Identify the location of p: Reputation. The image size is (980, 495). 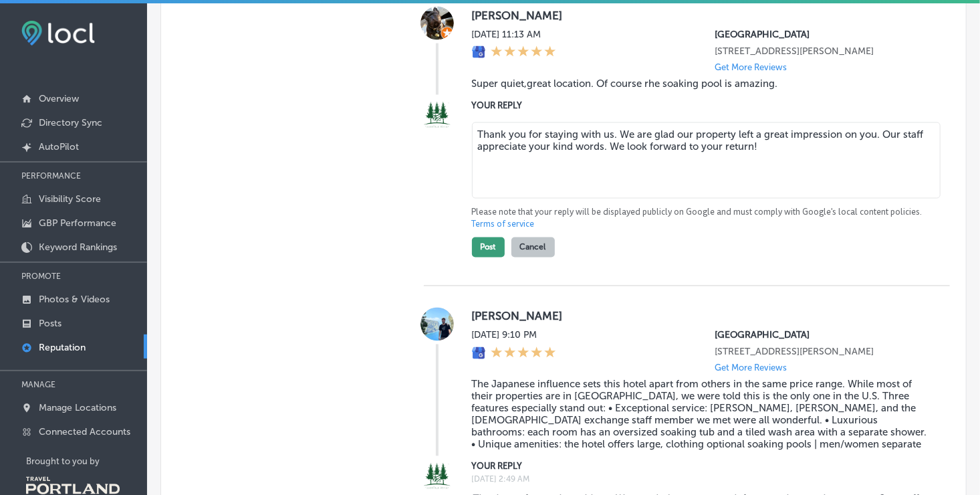
(62, 347).